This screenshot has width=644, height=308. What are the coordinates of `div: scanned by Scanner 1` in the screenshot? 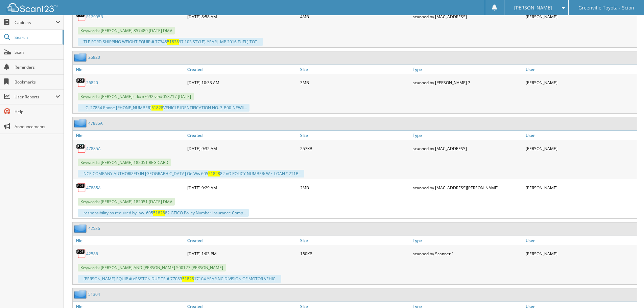 It's located at (468, 254).